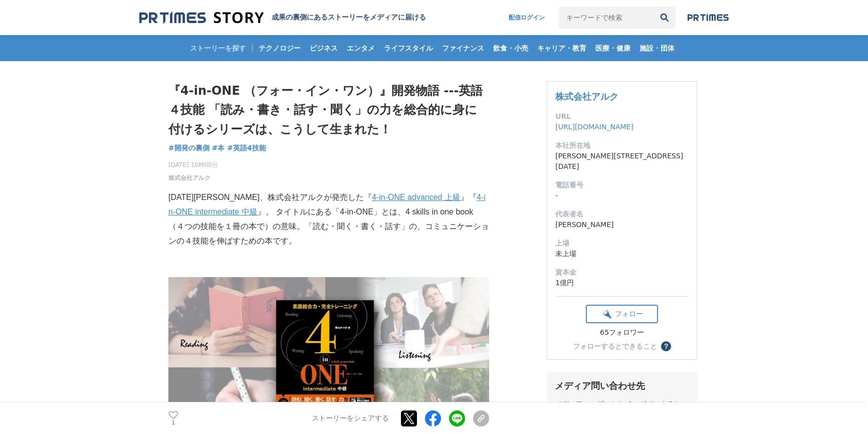 The width and height of the screenshot is (868, 434). What do you see at coordinates (361, 48) in the screenshot?
I see `span: エンタメ` at bounding box center [361, 48].